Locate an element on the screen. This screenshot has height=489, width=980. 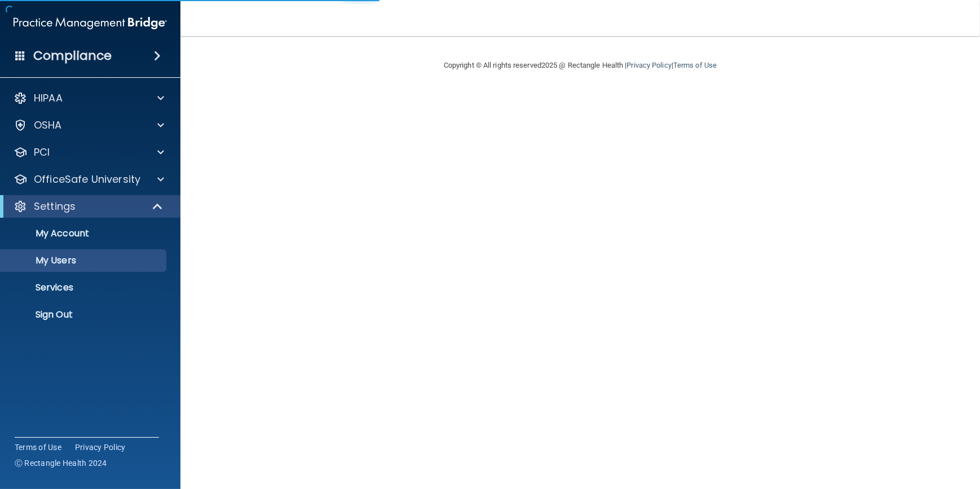
p: HIPAA is located at coordinates (48, 98).